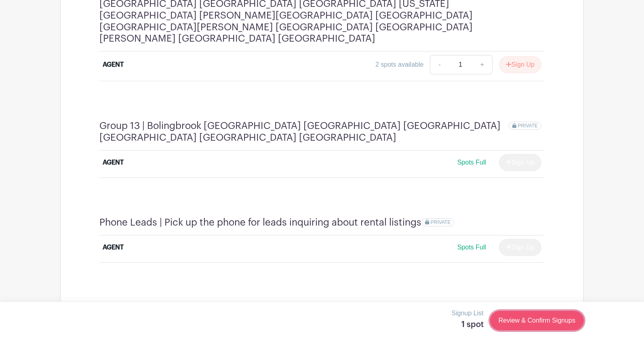  I want to click on h5: 1 spot, so click(468, 325).